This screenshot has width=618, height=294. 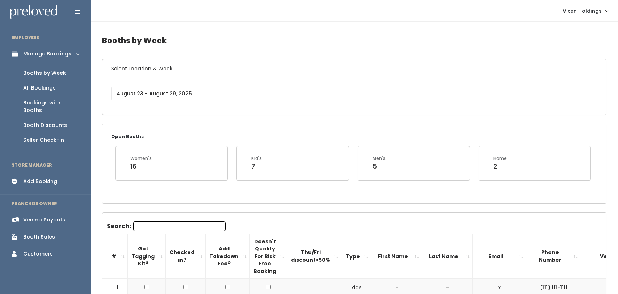 What do you see at coordinates (269, 256) in the screenshot?
I see `th: Doesn't Quality For Risk Free Booking : activate to sort column ascending` at bounding box center [269, 256].